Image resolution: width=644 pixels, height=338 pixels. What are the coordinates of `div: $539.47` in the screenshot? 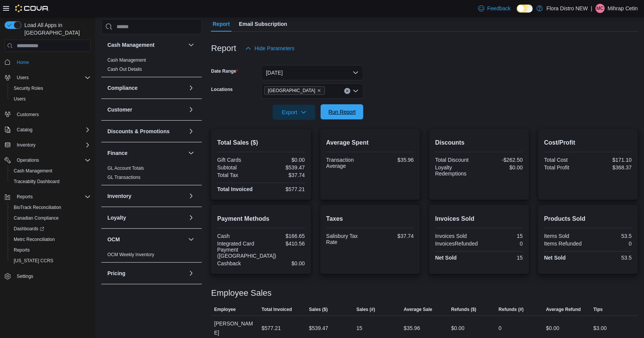 It's located at (284, 167).